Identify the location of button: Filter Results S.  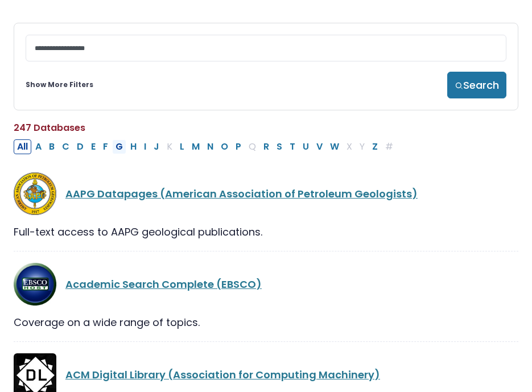
(279, 147).